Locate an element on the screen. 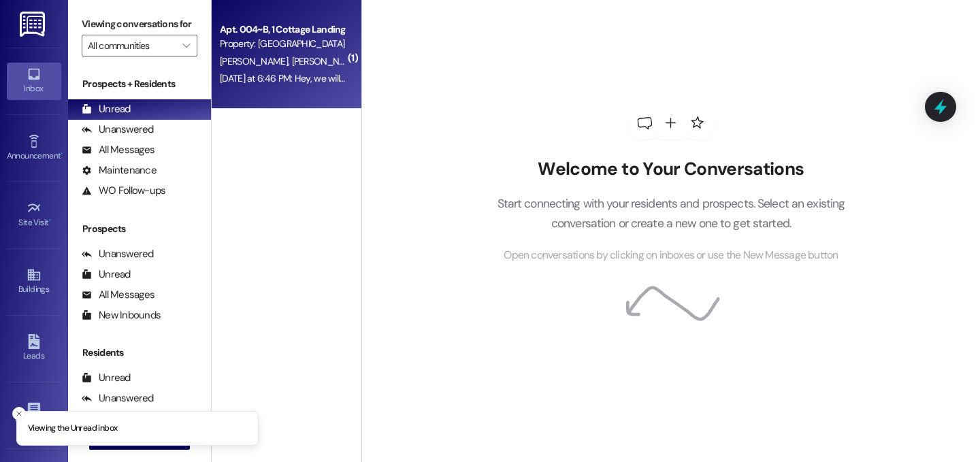 This screenshot has width=980, height=462. div: Prospects + Residents is located at coordinates (139, 83).